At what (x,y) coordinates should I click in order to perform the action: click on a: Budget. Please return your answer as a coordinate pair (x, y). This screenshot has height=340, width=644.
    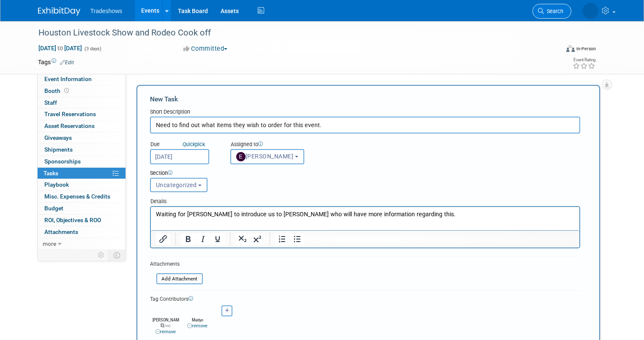
    Looking at the image, I should click on (82, 208).